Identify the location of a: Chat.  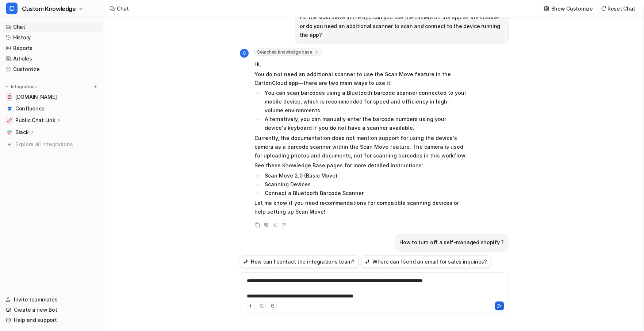
(52, 27).